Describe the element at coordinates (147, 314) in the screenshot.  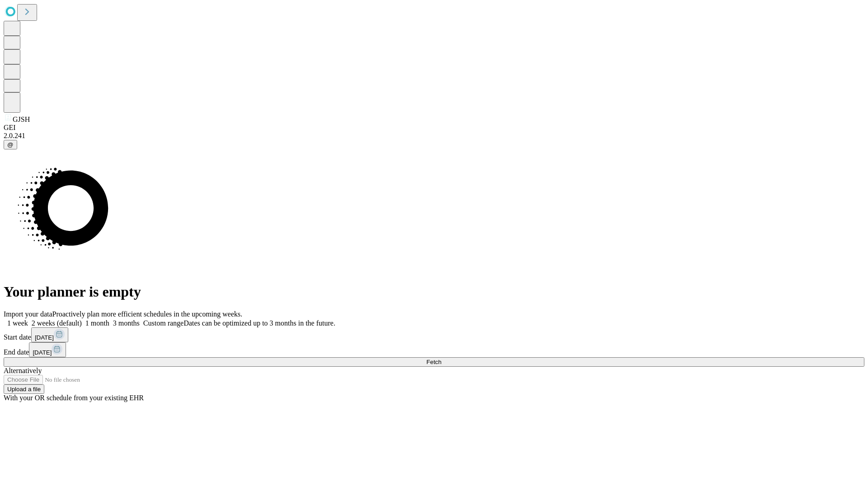
I see `span: Proactively plan more efficient schedules in the upcoming weeks.` at that location.